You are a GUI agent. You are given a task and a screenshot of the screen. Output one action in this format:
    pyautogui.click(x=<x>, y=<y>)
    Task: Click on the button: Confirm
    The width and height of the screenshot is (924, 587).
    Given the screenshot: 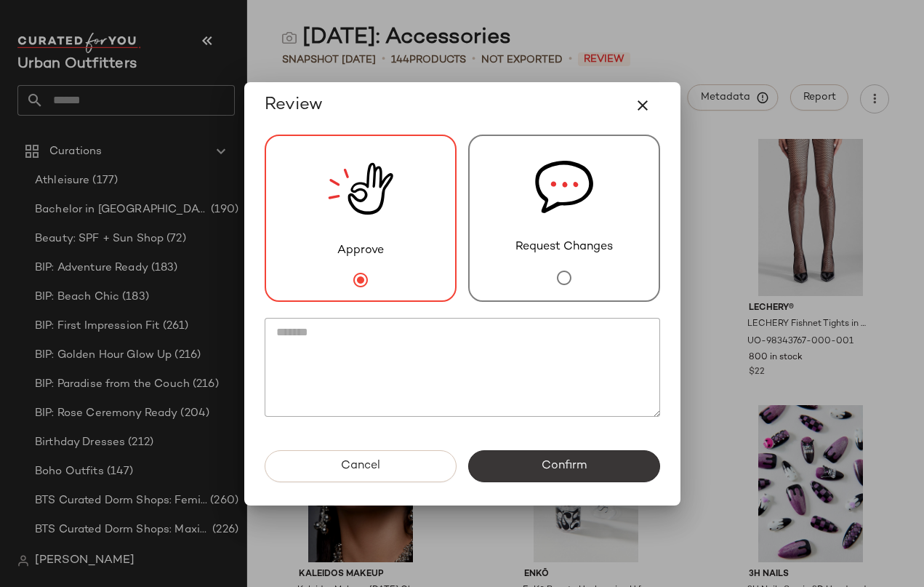 What is the action you would take?
    pyautogui.click(x=564, y=466)
    